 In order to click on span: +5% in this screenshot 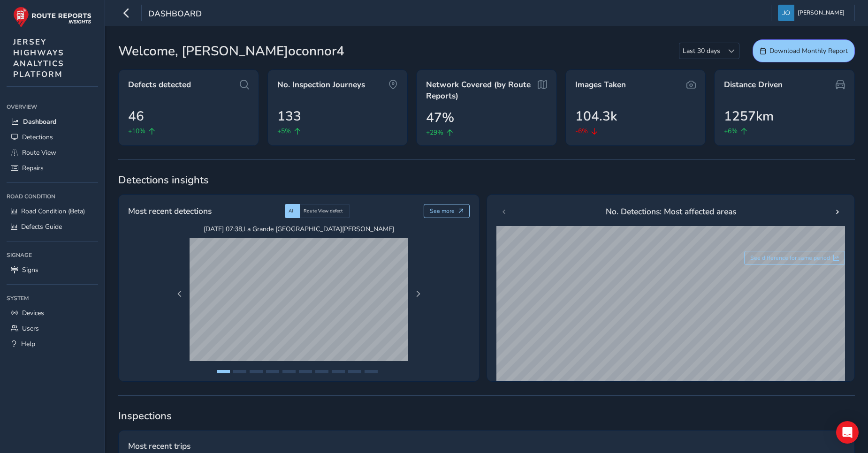, I will do `click(284, 131)`.